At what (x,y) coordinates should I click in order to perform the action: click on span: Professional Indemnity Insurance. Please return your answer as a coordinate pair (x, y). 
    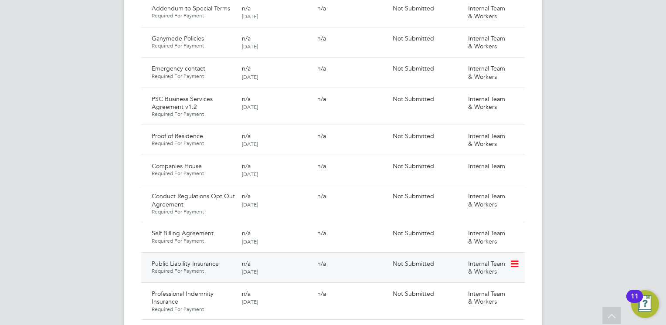
    Looking at the image, I should click on (183, 298).